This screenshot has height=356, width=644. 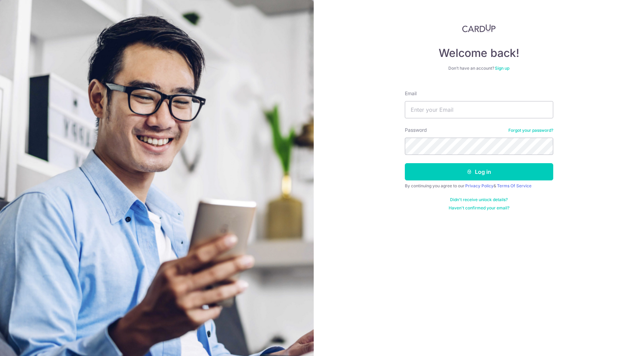 I want to click on a: Forgot your password?, so click(x=531, y=131).